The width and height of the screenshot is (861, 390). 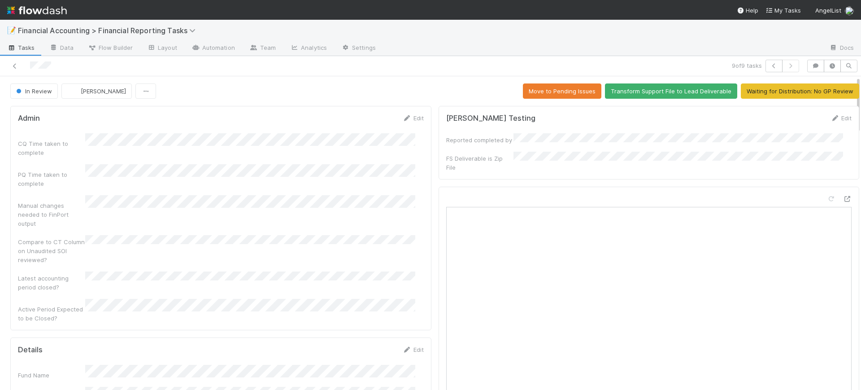 I want to click on button: Transform Support File to Lead Deliverable, so click(x=671, y=91).